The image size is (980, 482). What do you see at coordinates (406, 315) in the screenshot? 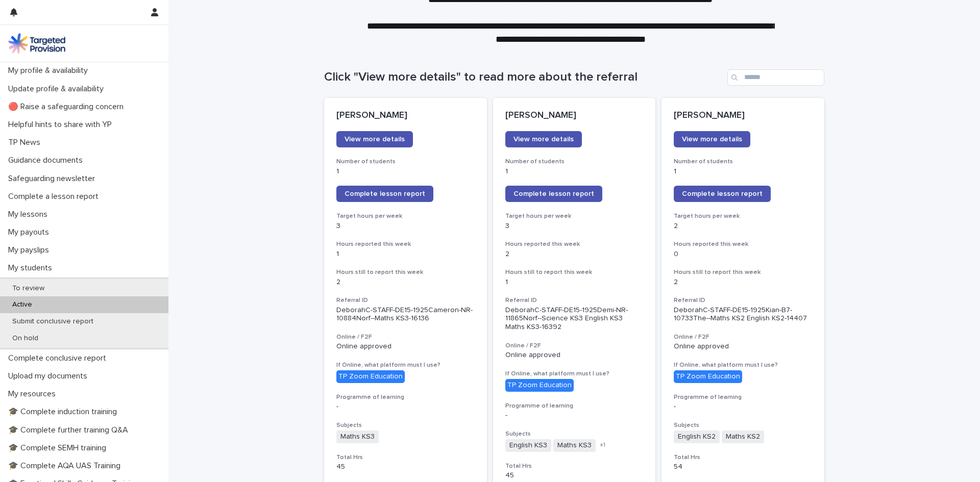
I see `p: DeborahC-STAFF-DE15-1925Cameron-NR-10884Norf--Maths KS3-16136` at bounding box center [406, 315].